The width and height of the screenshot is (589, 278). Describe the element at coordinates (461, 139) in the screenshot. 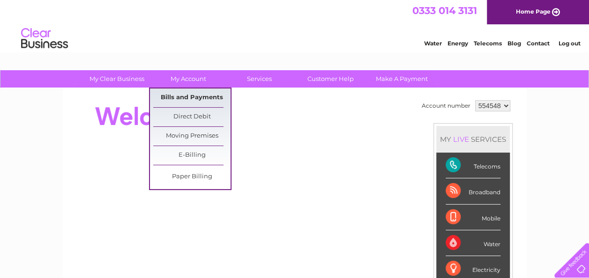

I see `div: LIVE` at that location.